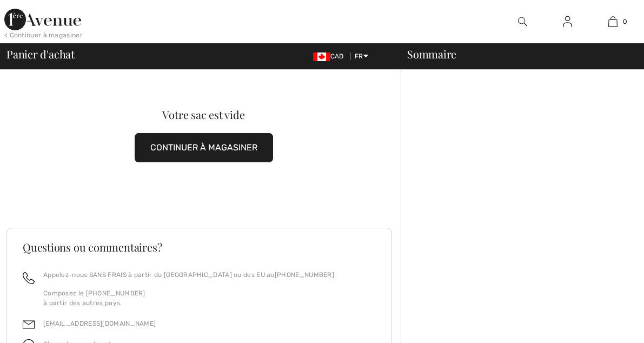 The image size is (644, 343). Describe the element at coordinates (29, 325) in the screenshot. I see `img: email` at that location.